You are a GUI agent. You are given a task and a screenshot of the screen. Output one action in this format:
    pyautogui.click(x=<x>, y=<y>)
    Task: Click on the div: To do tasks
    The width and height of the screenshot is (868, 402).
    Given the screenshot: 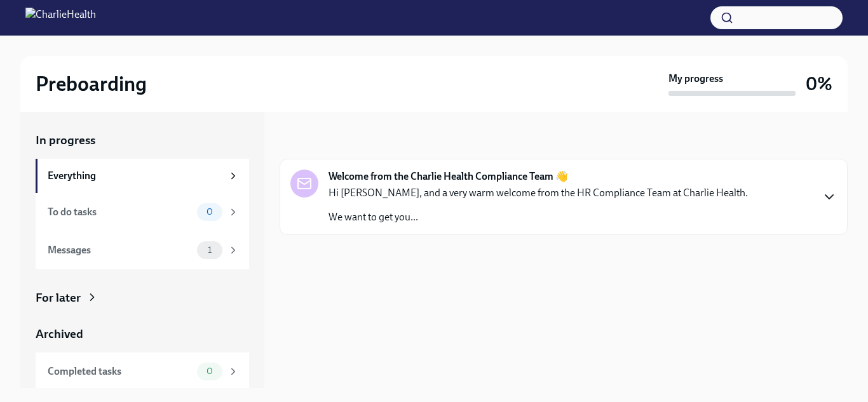 What is the action you would take?
    pyautogui.click(x=119, y=213)
    